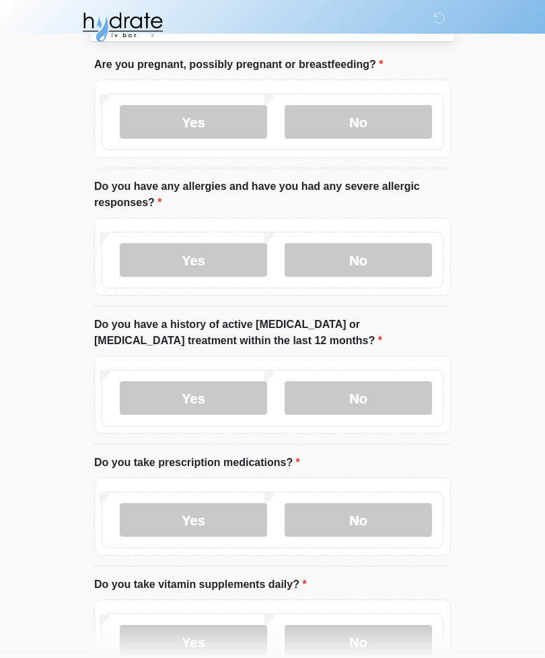 Image resolution: width=545 pixels, height=658 pixels. Describe the element at coordinates (122, 27) in the screenshot. I see `img: Hydrate IV Bar - Fort Collins Logo` at that location.